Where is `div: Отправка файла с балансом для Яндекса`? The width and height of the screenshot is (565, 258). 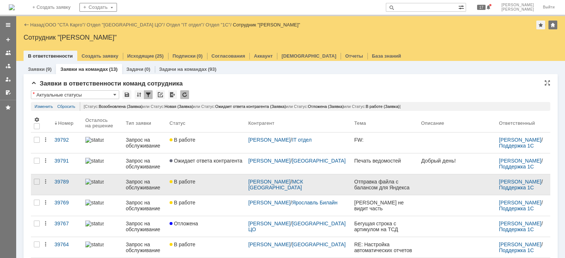
div: Отправка файла с балансом для Яндекса is located at coordinates (385, 185).